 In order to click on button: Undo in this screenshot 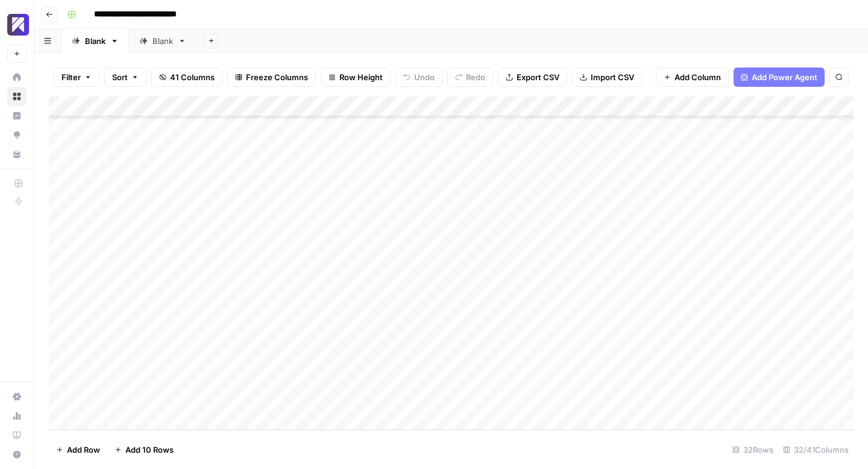, I will do `click(419, 77)`.